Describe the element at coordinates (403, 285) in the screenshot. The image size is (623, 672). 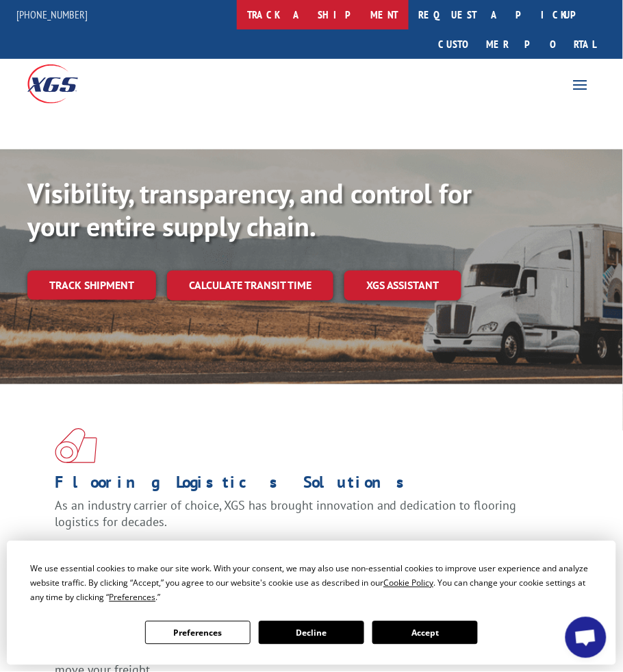
I see `a: XGS ASSISTANT` at that location.